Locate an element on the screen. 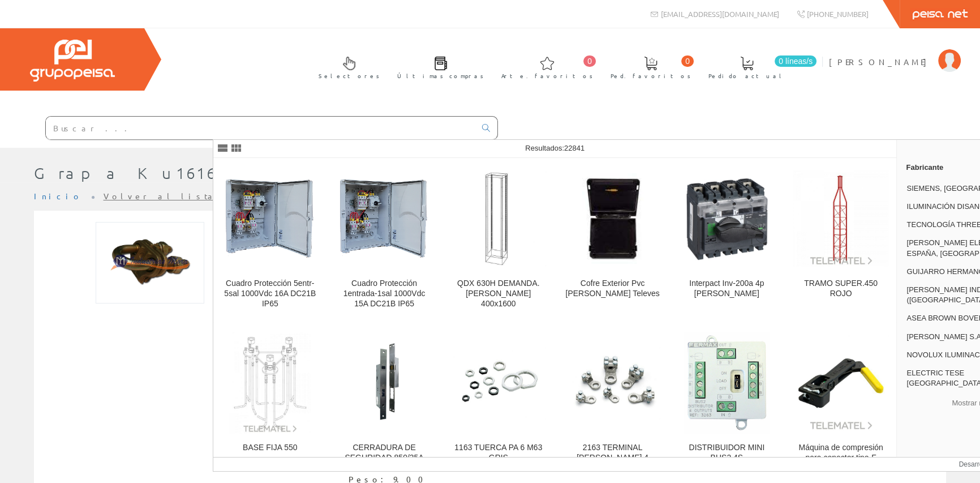 The height and width of the screenshot is (483, 980). img: Cuadro Protección 5entr-5sal 1000Vdc 16A DC21B IP65 is located at coordinates (270, 219).